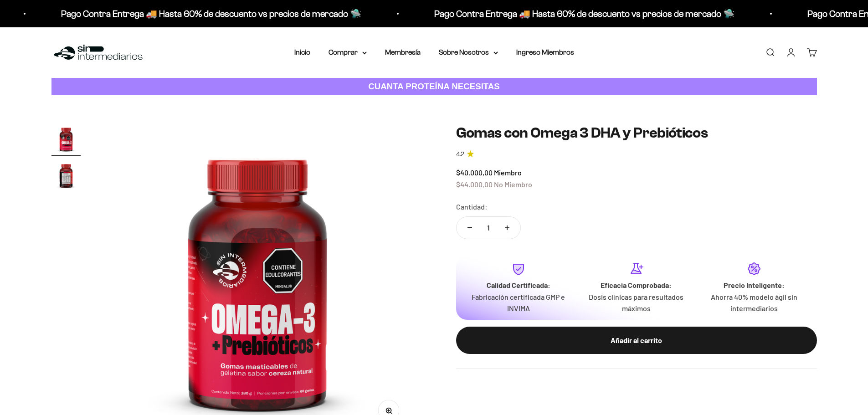 The width and height of the screenshot is (868, 415). I want to click on span: No Miembro, so click(513, 184).